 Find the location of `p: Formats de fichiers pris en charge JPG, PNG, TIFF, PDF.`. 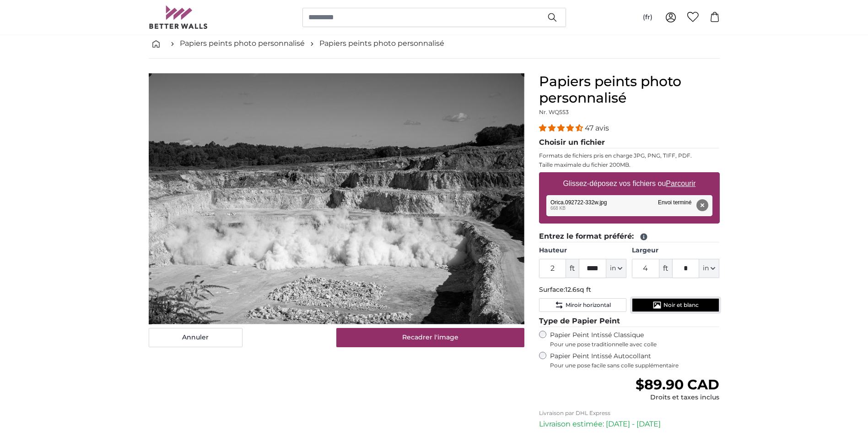

p: Formats de fichiers pris en charge JPG, PNG, TIFF, PDF. is located at coordinates (630, 155).